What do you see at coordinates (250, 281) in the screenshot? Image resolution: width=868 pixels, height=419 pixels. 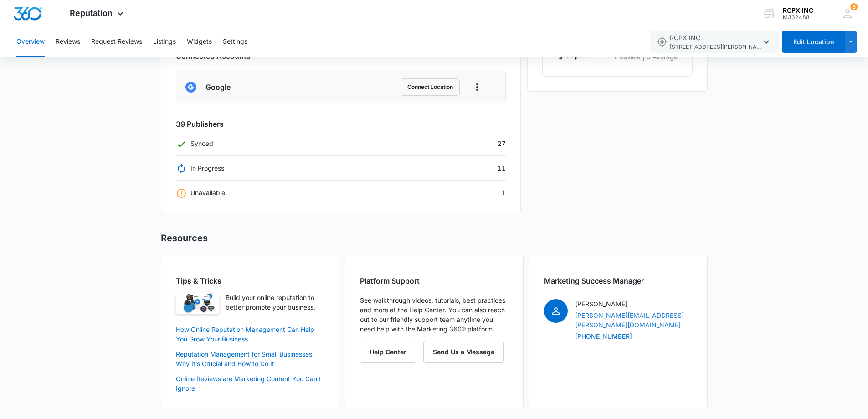 I see `p: Tips & Tricks` at bounding box center [250, 281].